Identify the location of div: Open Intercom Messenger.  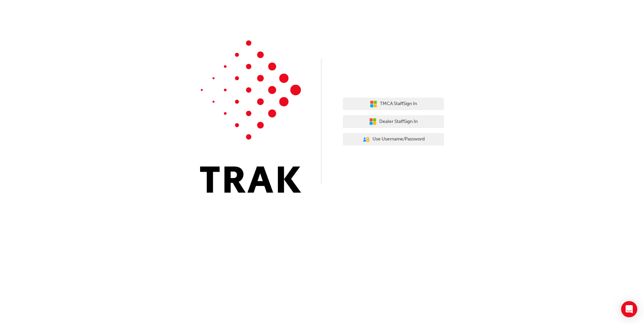
(629, 309).